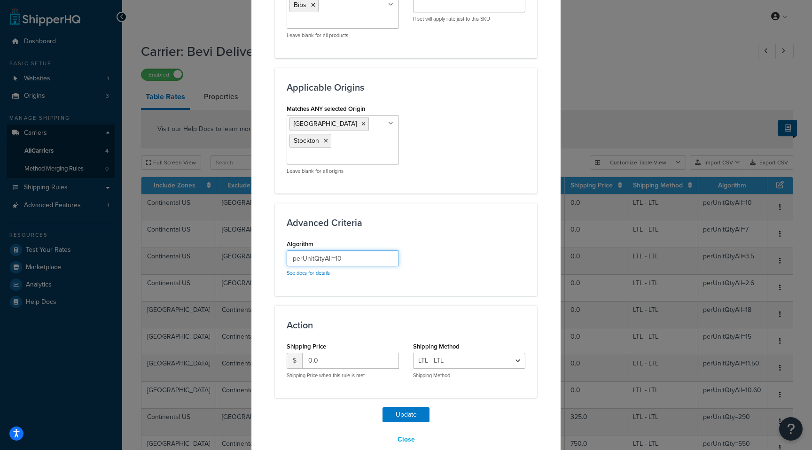 Image resolution: width=812 pixels, height=450 pixels. What do you see at coordinates (300, 244) in the screenshot?
I see `label: Algorithm` at bounding box center [300, 244].